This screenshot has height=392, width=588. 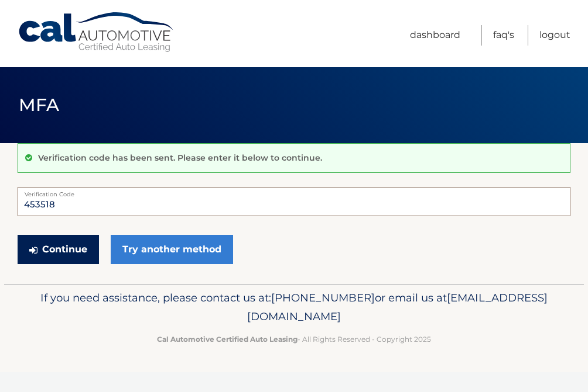 What do you see at coordinates (97, 32) in the screenshot?
I see `a: Cal Automotive` at bounding box center [97, 32].